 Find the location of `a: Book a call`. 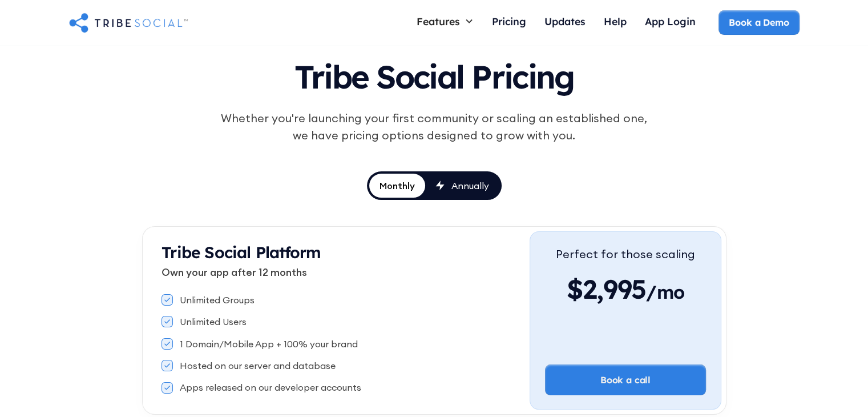

a: Book a call is located at coordinates (625, 380).